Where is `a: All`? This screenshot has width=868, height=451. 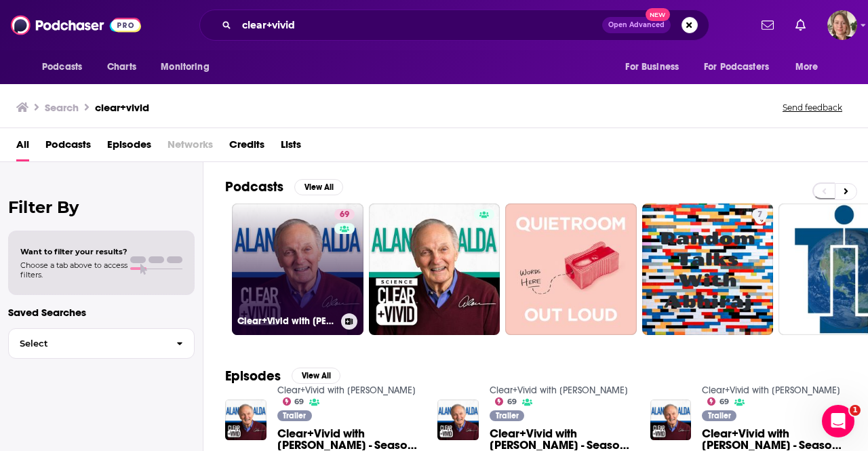 a: All is located at coordinates (22, 147).